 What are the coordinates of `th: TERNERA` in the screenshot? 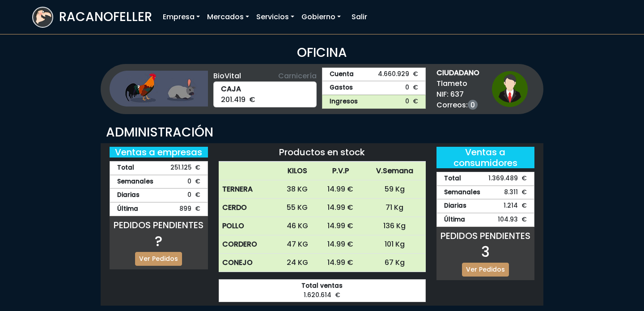 It's located at (248, 190).